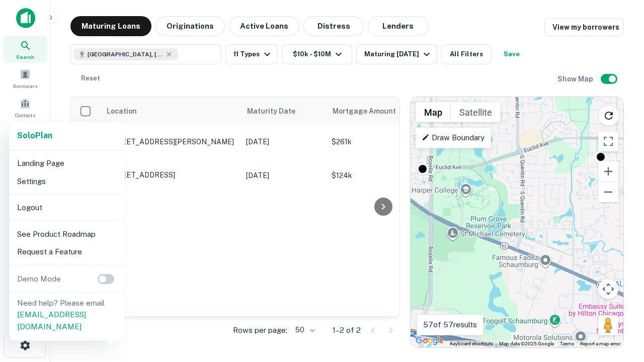 The width and height of the screenshot is (644, 362). I want to click on li: Request a Feature, so click(67, 252).